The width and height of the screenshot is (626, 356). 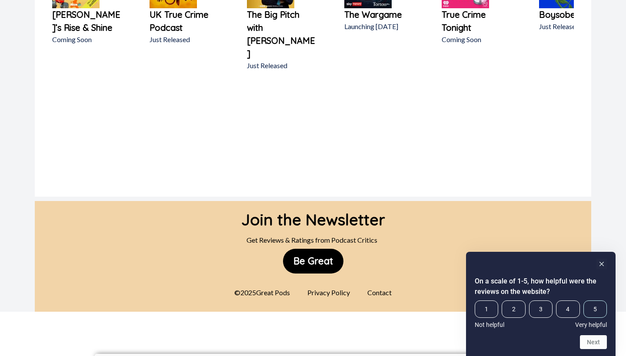 I want to click on span: Not helpful, so click(x=489, y=325).